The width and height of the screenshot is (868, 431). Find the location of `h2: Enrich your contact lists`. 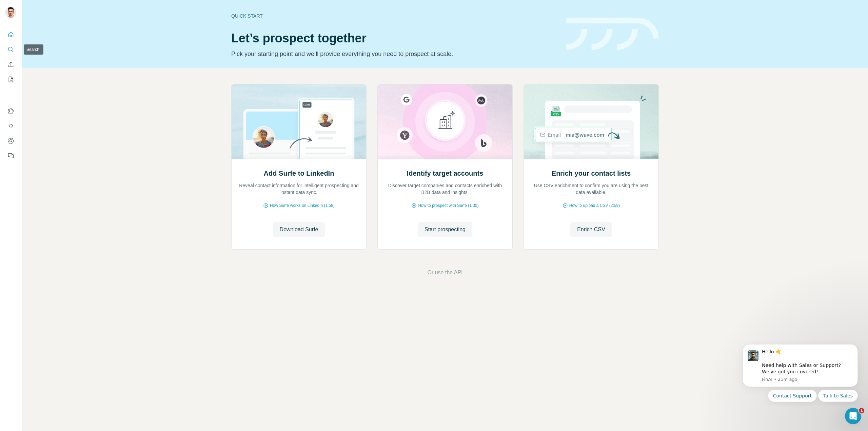

h2: Enrich your contact lists is located at coordinates (591, 174).